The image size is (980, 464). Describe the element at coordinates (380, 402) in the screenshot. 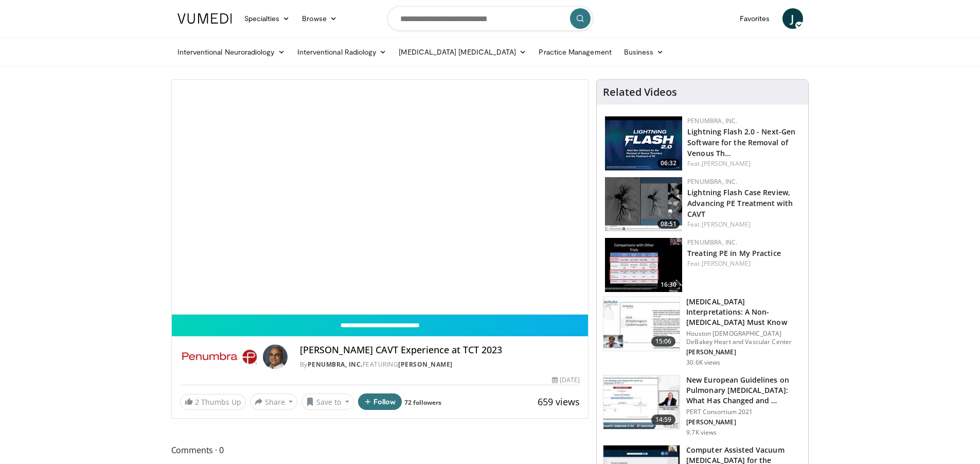

I see `button: Follow` at that location.